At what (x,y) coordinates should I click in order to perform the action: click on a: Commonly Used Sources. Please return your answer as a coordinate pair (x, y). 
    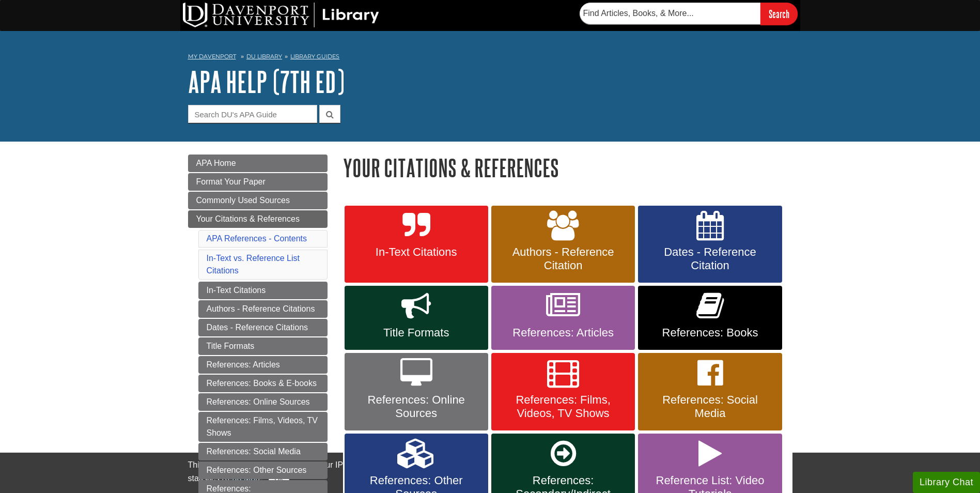
    Looking at the image, I should click on (258, 201).